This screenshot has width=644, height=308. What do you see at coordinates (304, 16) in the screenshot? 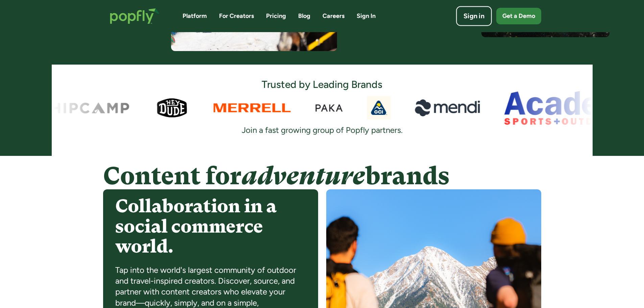
I see `a: Blog` at bounding box center [304, 16].